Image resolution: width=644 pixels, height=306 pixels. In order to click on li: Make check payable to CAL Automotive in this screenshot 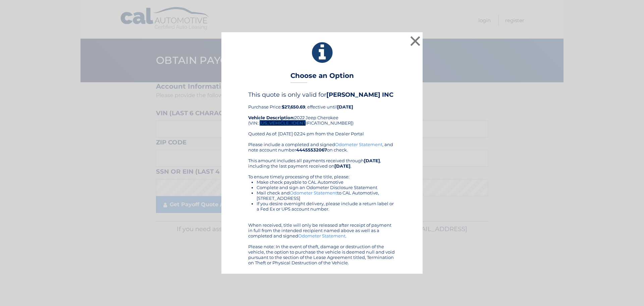, I will do `click(326, 182)`.